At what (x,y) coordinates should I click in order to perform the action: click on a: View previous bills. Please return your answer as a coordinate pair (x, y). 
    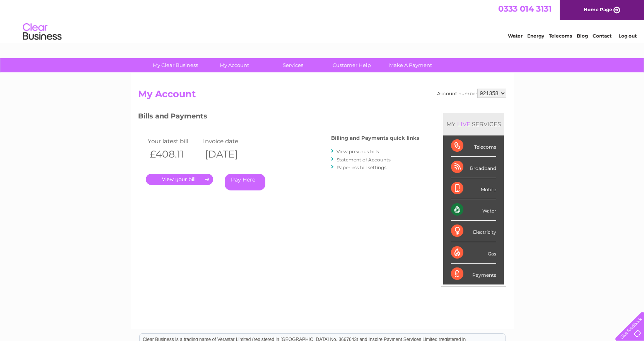
    Looking at the image, I should click on (357, 152).